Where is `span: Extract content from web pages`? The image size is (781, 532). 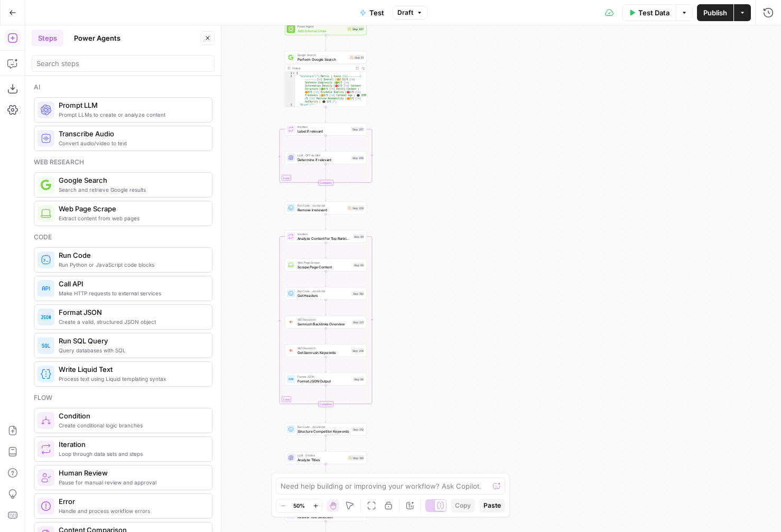
span: Extract content from web pages is located at coordinates (131, 218).